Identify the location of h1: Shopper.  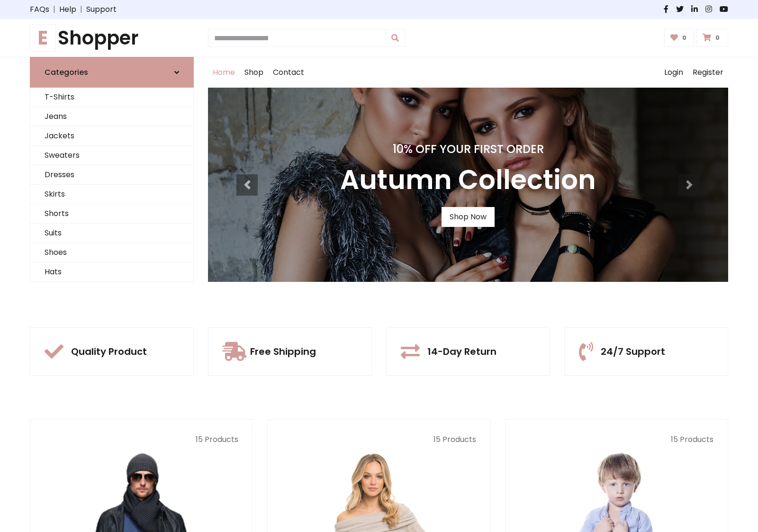
(112, 38).